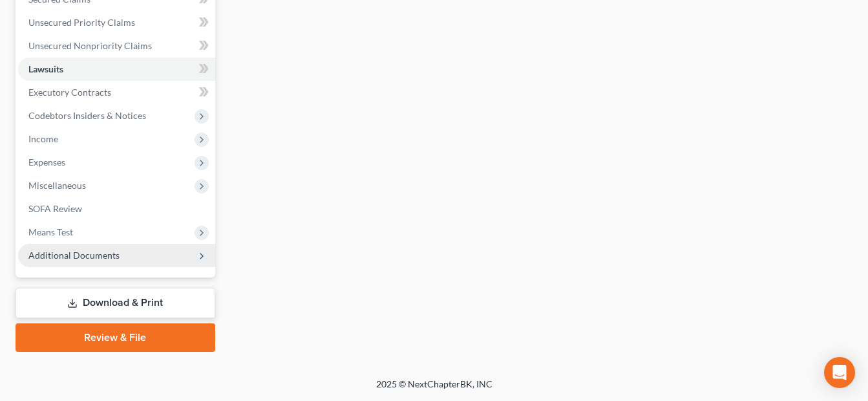 Image resolution: width=868 pixels, height=401 pixels. Describe the element at coordinates (117, 209) in the screenshot. I see `a: SOFA Review` at that location.